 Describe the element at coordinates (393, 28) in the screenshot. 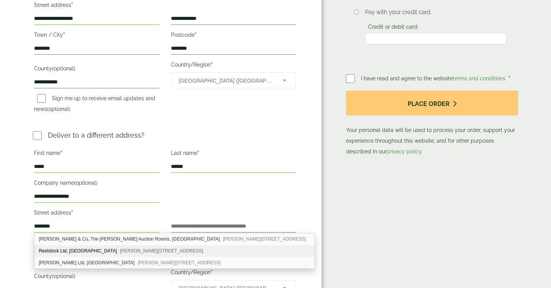

I see `label: Credit or debit card` at that location.